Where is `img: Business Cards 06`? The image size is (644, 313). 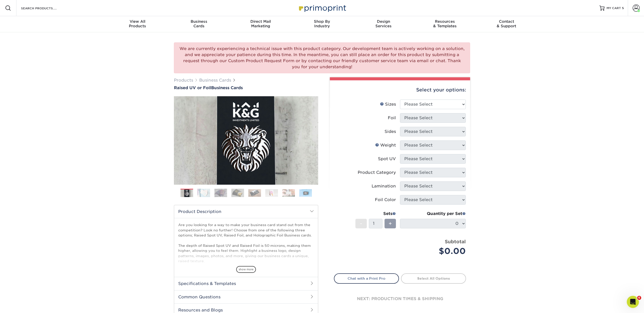 img: Business Cards 06 is located at coordinates (272, 193).